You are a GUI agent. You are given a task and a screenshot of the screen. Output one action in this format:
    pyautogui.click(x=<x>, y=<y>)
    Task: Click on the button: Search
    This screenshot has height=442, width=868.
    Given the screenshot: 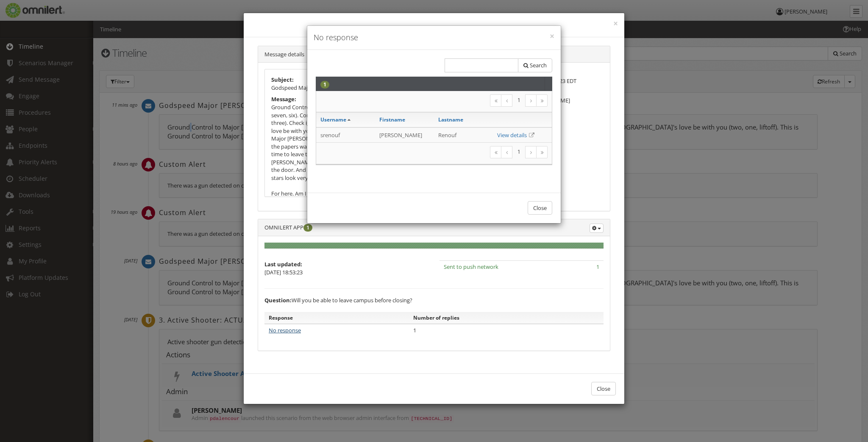 What is the action you would take?
    pyautogui.click(x=535, y=65)
    